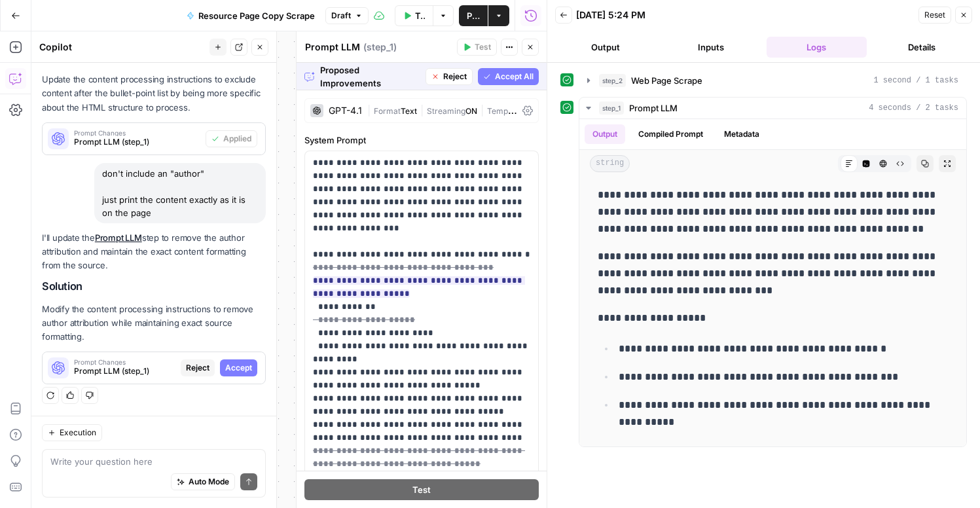 The image size is (980, 508). What do you see at coordinates (422, 140) in the screenshot?
I see `label: System Prompt` at bounding box center [422, 140].